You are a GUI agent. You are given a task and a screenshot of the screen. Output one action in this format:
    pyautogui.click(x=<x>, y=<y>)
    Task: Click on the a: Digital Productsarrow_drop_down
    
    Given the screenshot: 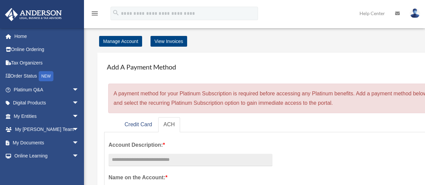 What is the action you would take?
    pyautogui.click(x=47, y=103)
    